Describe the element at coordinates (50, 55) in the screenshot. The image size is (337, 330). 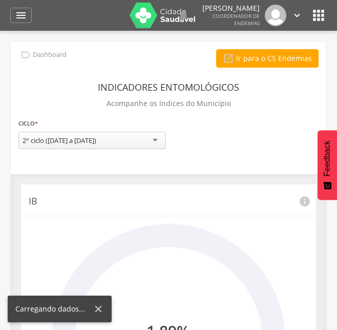
I see `p: Dashboard` at that location.